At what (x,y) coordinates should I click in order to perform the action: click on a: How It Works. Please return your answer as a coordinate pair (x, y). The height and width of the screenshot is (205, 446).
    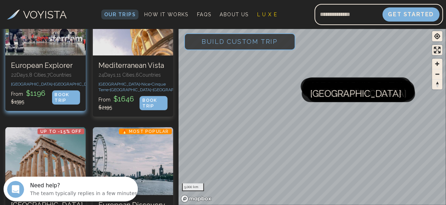
    Looking at the image, I should click on (166, 15).